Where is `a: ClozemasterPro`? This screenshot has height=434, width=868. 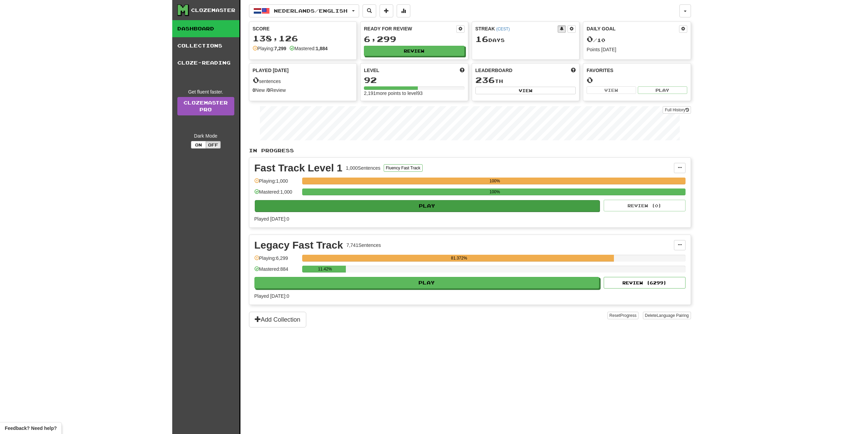
a: ClozemasterPro is located at coordinates (206, 106).